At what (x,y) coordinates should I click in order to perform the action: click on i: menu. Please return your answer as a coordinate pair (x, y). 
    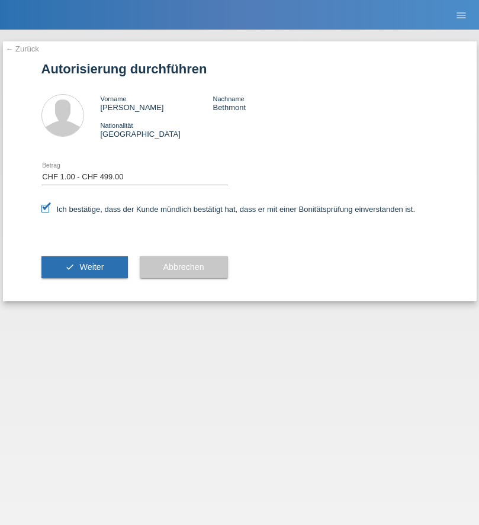
    Looking at the image, I should click on (461, 15).